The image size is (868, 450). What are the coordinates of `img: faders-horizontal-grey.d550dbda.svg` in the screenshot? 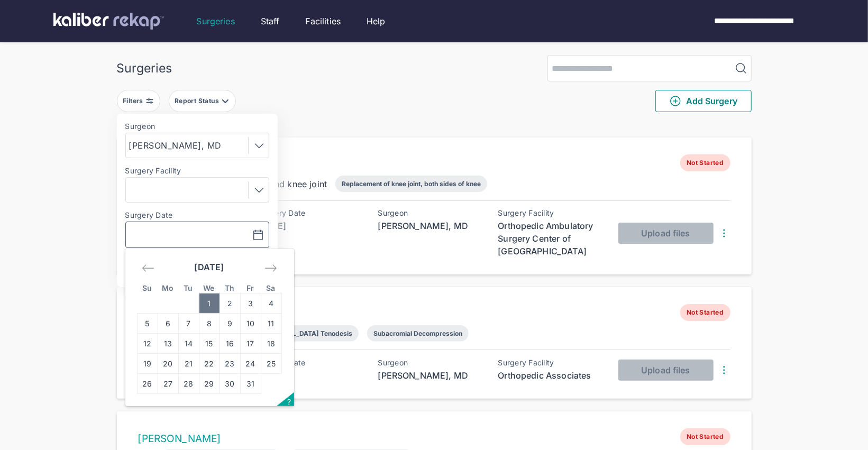 It's located at (149, 101).